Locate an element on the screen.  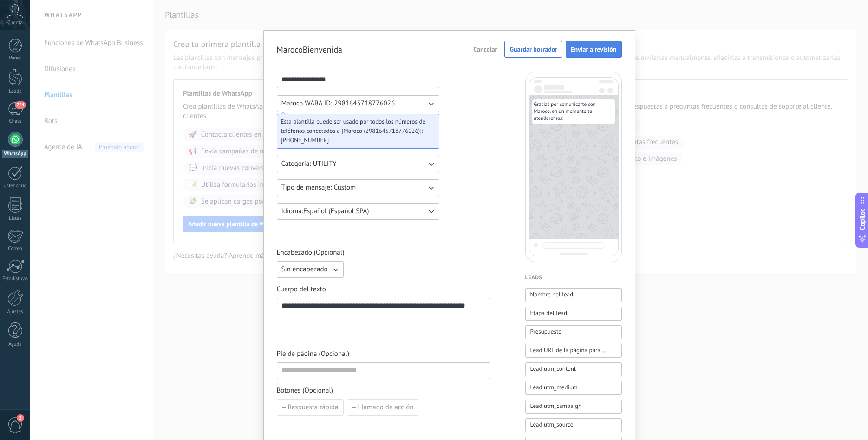
div: WhatsApp is located at coordinates (14, 154).